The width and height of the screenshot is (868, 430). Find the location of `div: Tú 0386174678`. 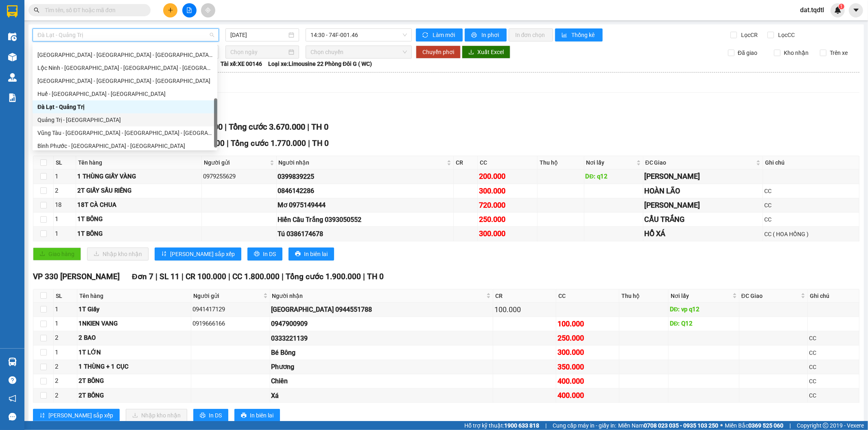

div: Tú 0386174678 is located at coordinates (365, 234).